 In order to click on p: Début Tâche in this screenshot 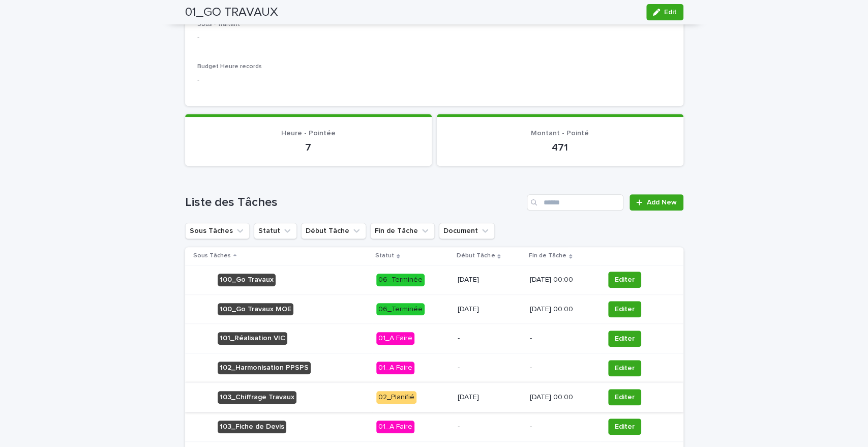, I will do `click(476, 256)`.